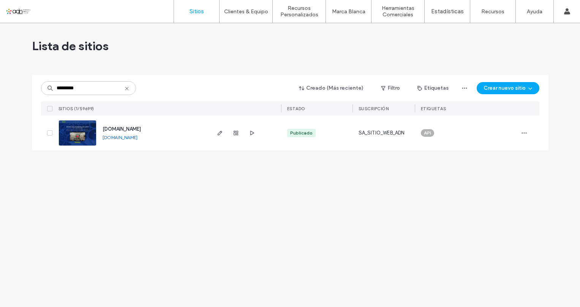  What do you see at coordinates (382, 133) in the screenshot?
I see `span: SA_SITIO_WEB_ADN` at bounding box center [382, 133].